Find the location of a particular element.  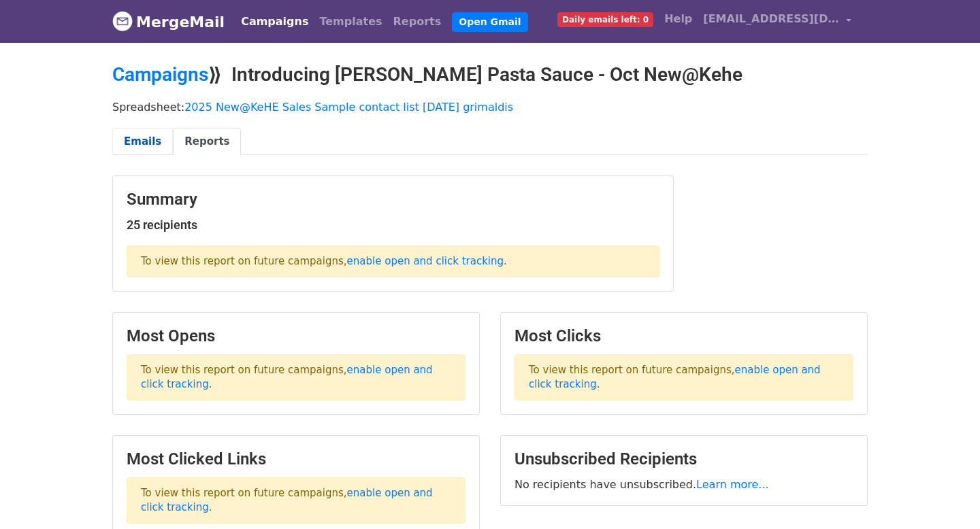

p: Spreadsheet: is located at coordinates (490, 107).